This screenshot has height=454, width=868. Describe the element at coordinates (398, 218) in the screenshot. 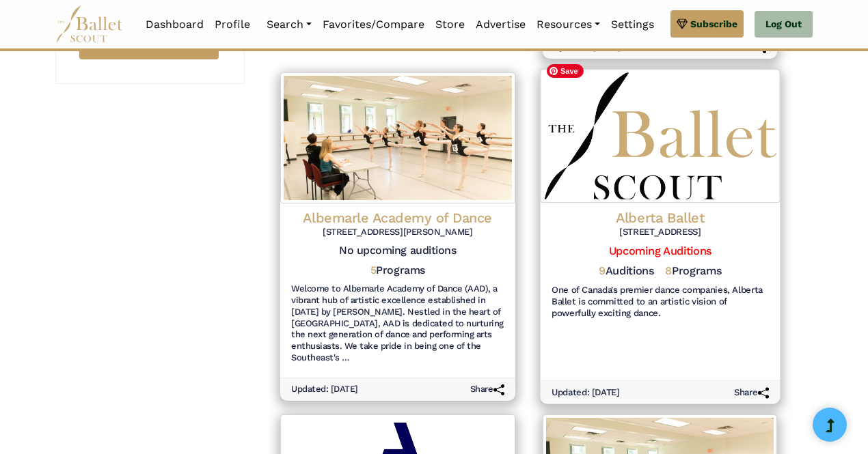

I see `h4: Albemarle Academy of Dance` at that location.